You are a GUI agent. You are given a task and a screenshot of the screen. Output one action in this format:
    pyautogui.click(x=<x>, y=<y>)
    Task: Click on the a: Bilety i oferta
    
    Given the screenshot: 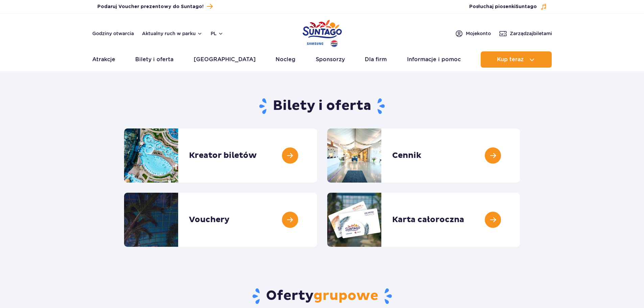 What is the action you would take?
    pyautogui.click(x=154, y=60)
    